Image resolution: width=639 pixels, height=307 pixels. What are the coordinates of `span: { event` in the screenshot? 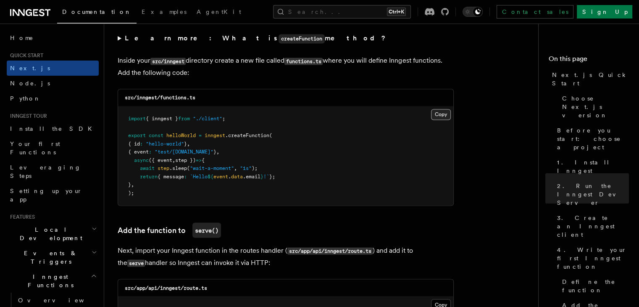 It's located at (138, 151).